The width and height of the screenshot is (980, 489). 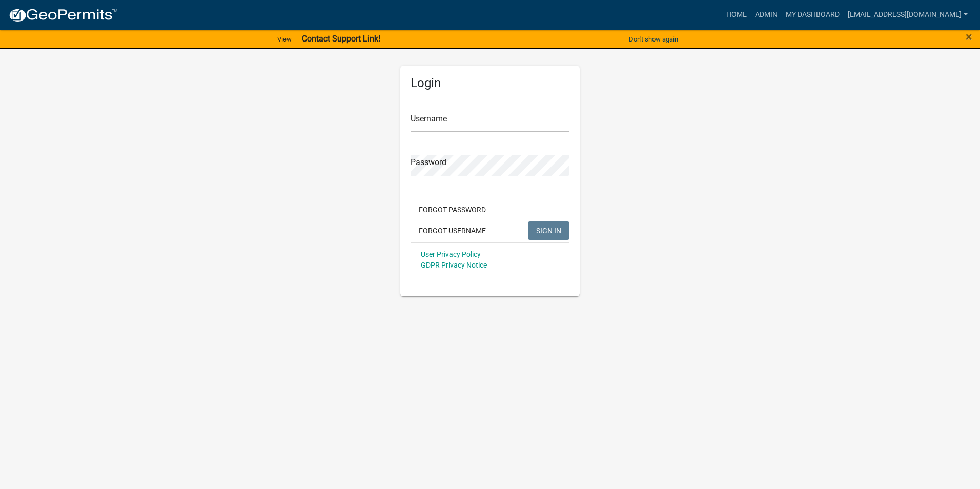 What do you see at coordinates (452, 210) in the screenshot?
I see `button: Forgot Password` at bounding box center [452, 210].